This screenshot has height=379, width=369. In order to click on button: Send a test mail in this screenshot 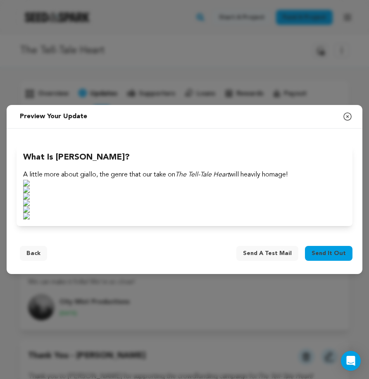, I will do `click(268, 253)`.